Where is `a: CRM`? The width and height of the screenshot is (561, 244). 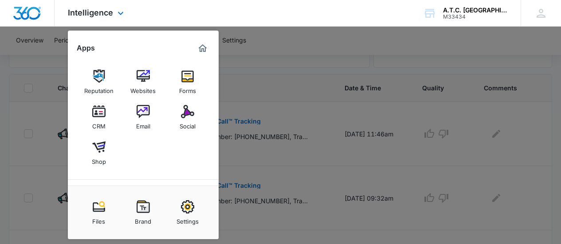
a: CRM is located at coordinates (99, 118).